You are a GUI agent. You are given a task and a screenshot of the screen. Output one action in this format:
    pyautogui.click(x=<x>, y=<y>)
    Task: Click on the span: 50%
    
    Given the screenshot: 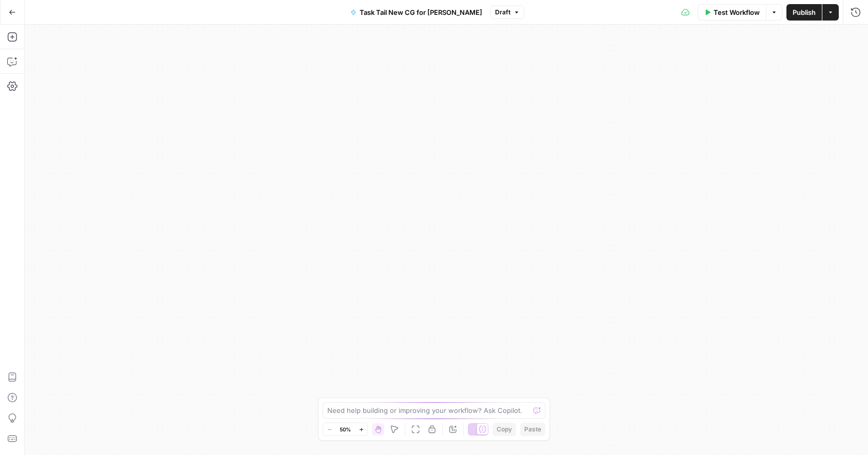 What is the action you would take?
    pyautogui.click(x=346, y=429)
    